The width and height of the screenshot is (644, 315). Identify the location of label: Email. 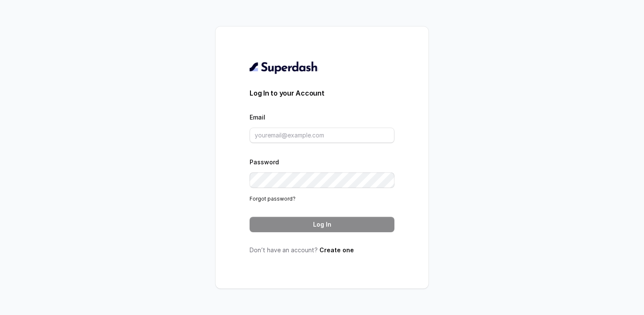
(257, 117).